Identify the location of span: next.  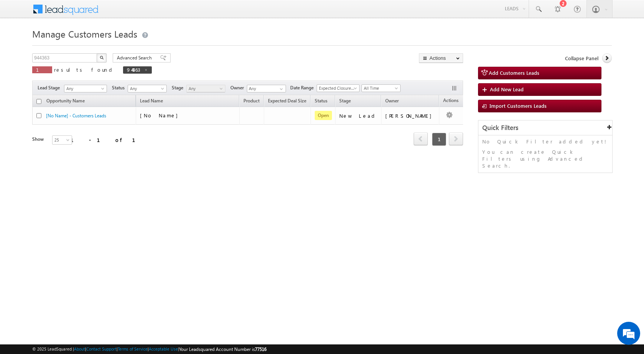
(456, 139).